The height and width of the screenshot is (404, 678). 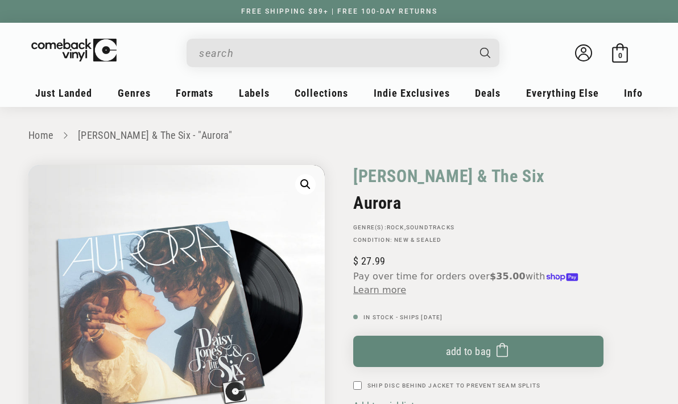 I want to click on span: Just Landed, so click(x=64, y=93).